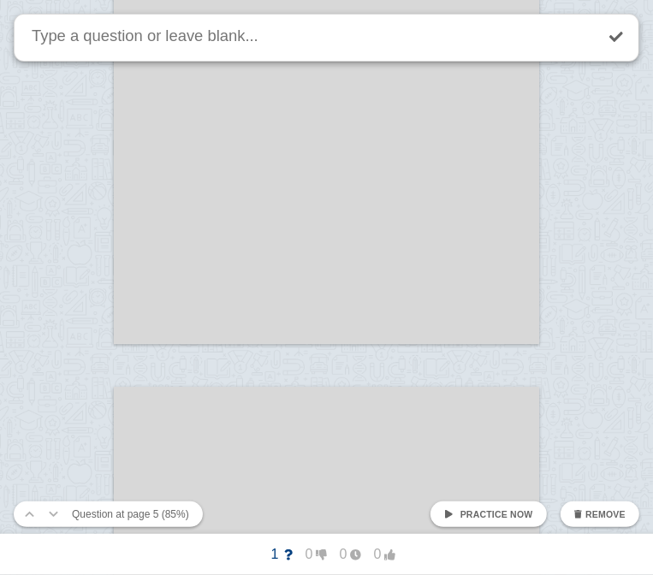 Image resolution: width=653 pixels, height=575 pixels. What do you see at coordinates (488, 514) in the screenshot?
I see `a: Practice now` at bounding box center [488, 514].